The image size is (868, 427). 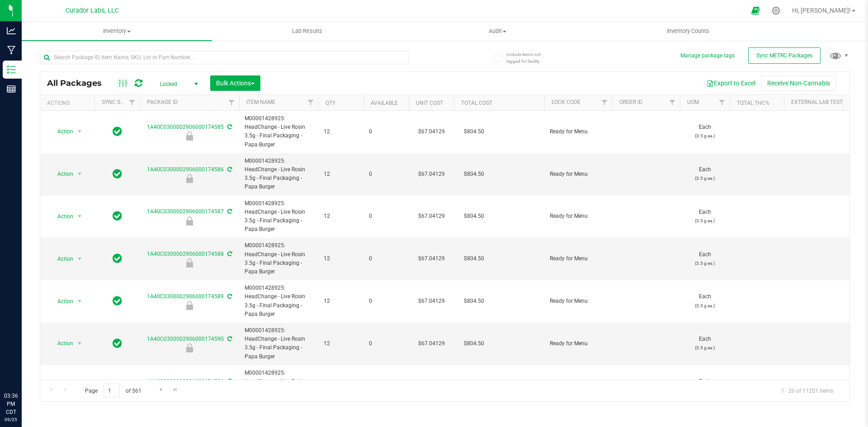 I want to click on span: Sync METRC Packages, so click(x=785, y=55).